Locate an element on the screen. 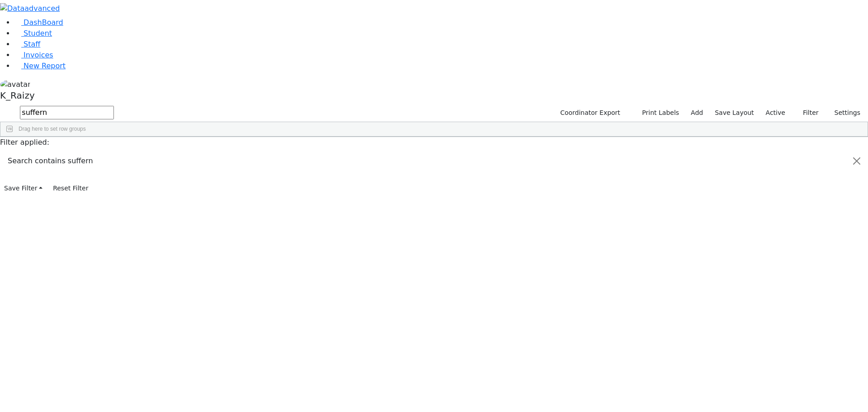 This screenshot has height=412, width=868. span: DashBoard is located at coordinates (43, 22).